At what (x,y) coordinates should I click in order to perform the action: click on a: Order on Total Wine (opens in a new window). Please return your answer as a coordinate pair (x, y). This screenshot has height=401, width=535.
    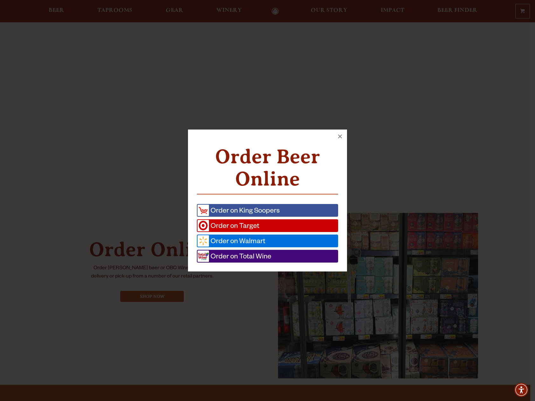
    Looking at the image, I should click on (267, 256).